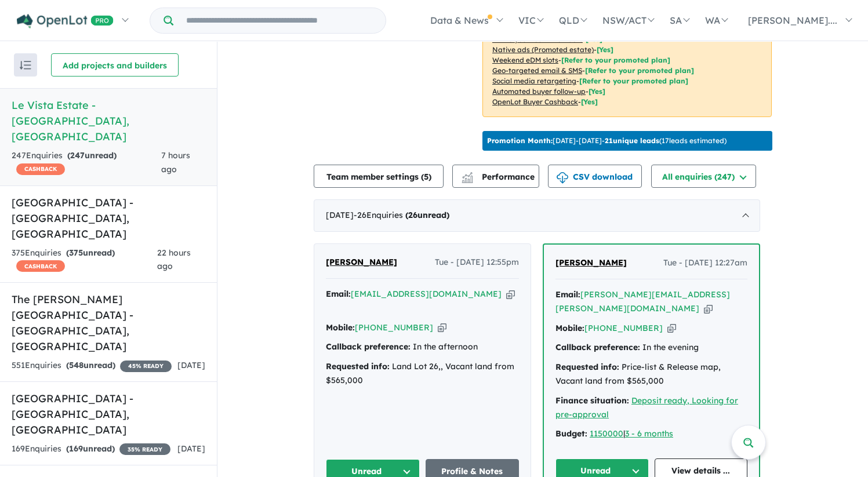 The height and width of the screenshot is (477, 868). What do you see at coordinates (65, 21) in the screenshot?
I see `img: Openlot PRO Logo White` at bounding box center [65, 21].